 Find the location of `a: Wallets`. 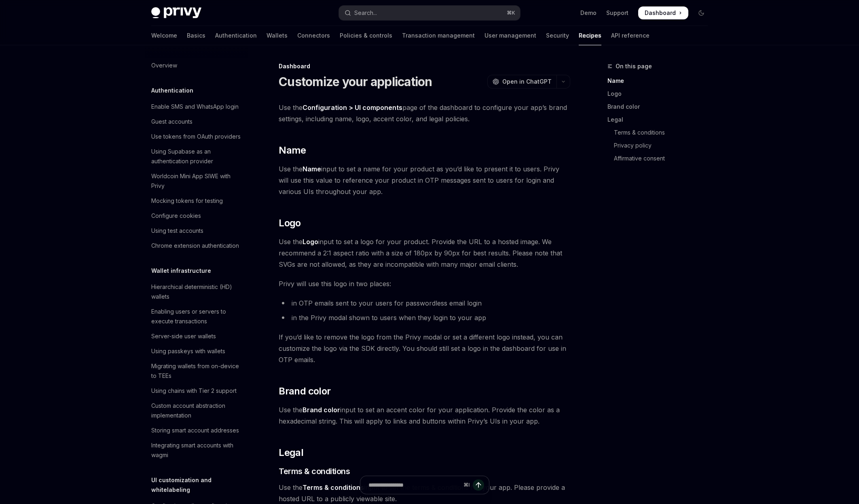

a: Wallets is located at coordinates (277, 35).